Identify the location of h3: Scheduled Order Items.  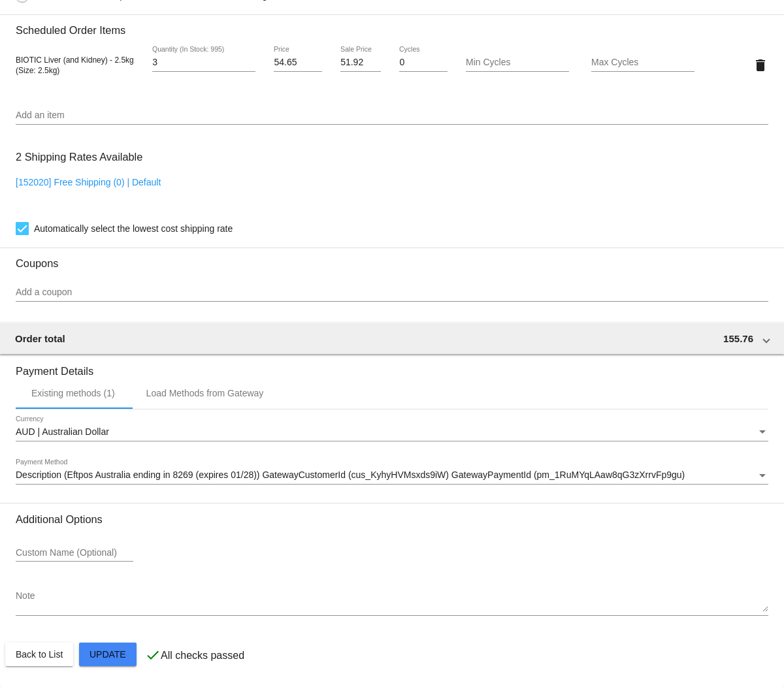
(392, 26).